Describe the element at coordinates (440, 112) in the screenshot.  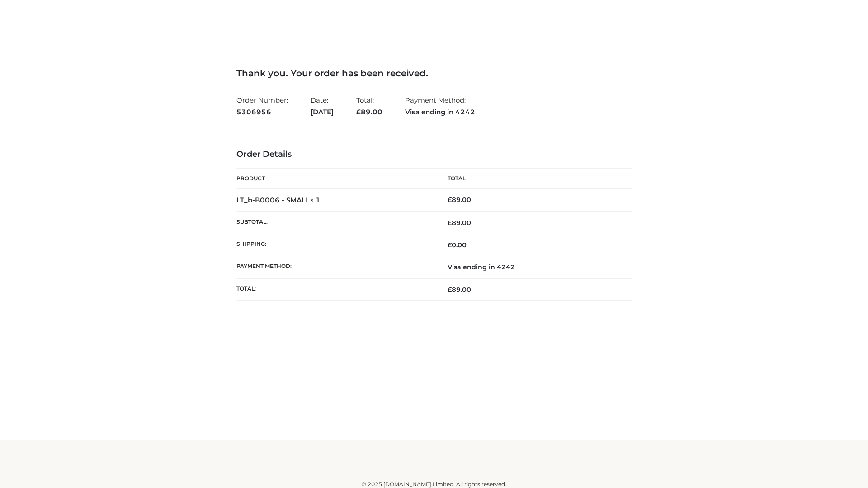
I see `strong: Visa ending in 4242` at that location.